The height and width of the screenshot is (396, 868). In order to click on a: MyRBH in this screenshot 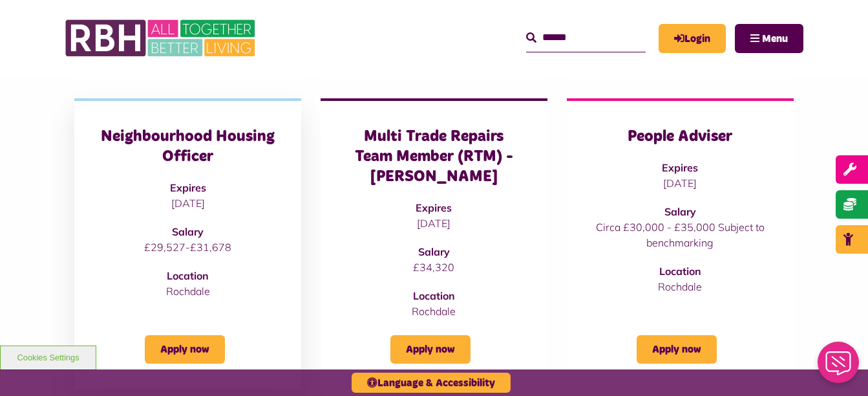, I will do `click(692, 38)`.